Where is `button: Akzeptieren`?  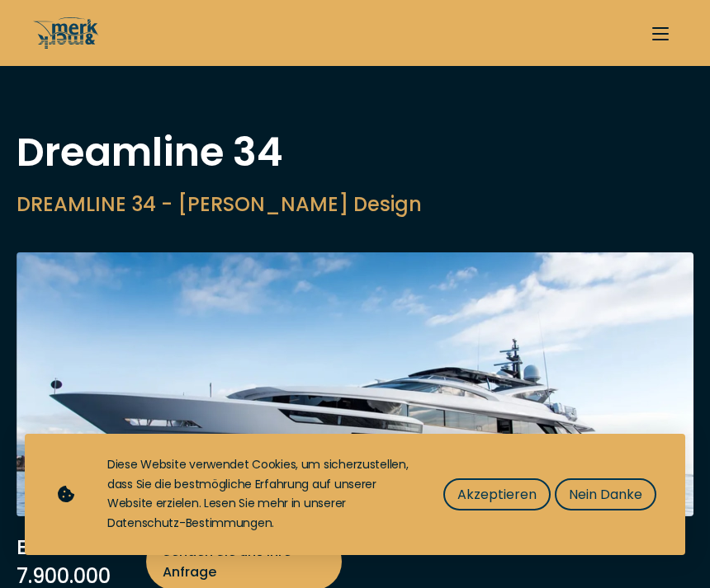
button: Akzeptieren is located at coordinates (497, 495).